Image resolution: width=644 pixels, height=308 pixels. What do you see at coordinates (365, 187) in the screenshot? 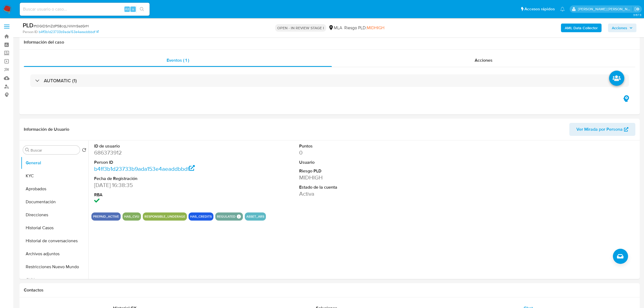
I see `dt: Estado de la cuenta` at bounding box center [365, 187].